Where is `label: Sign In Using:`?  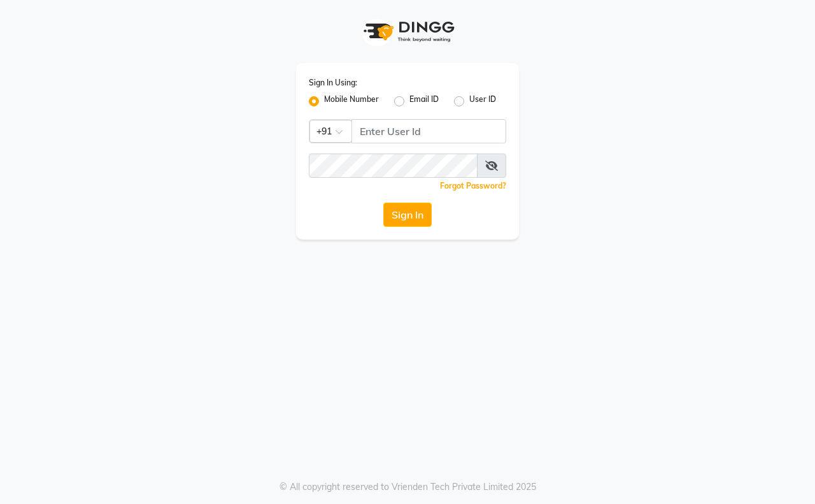
label: Sign In Using: is located at coordinates (333, 82).